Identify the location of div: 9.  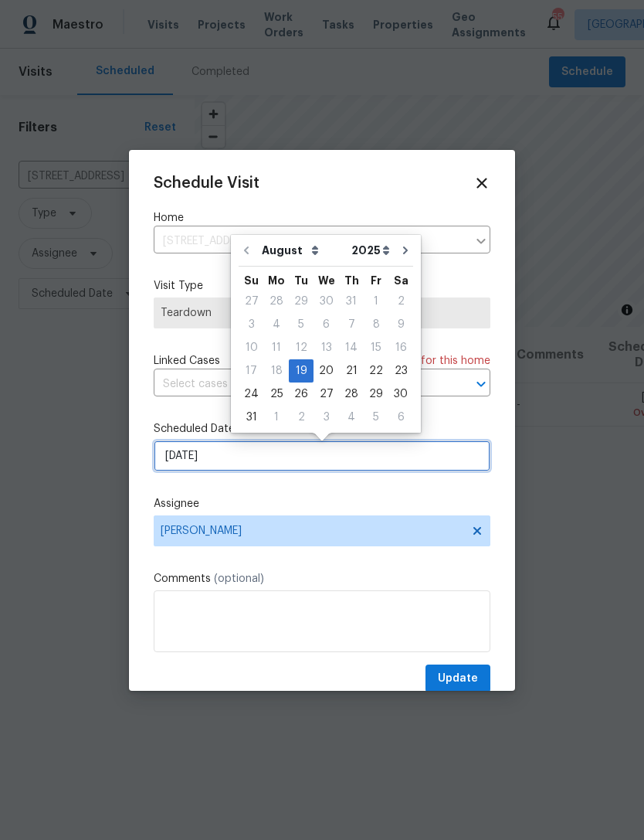
(401, 325).